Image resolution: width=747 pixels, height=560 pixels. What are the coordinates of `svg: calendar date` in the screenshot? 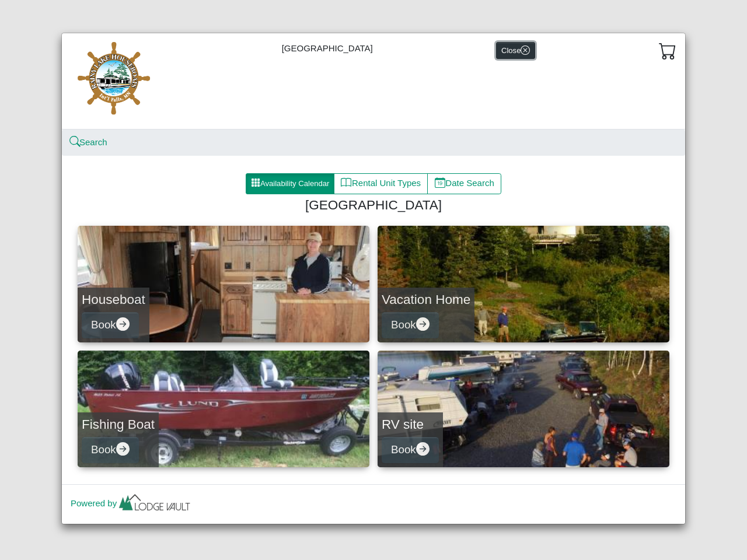 It's located at (440, 182).